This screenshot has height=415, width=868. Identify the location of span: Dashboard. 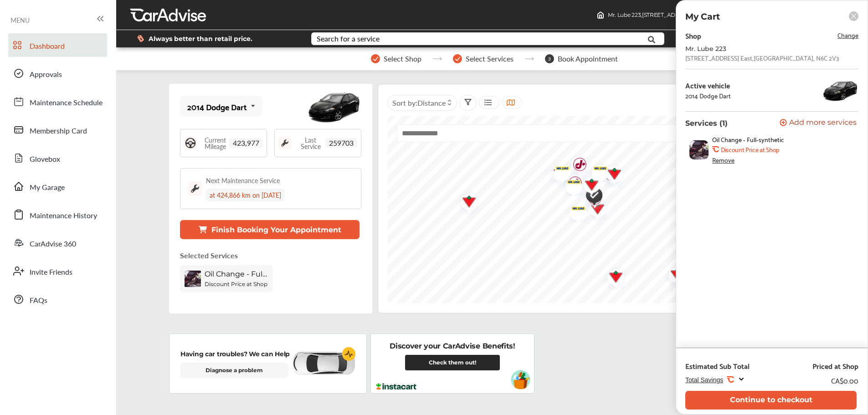
(47, 47).